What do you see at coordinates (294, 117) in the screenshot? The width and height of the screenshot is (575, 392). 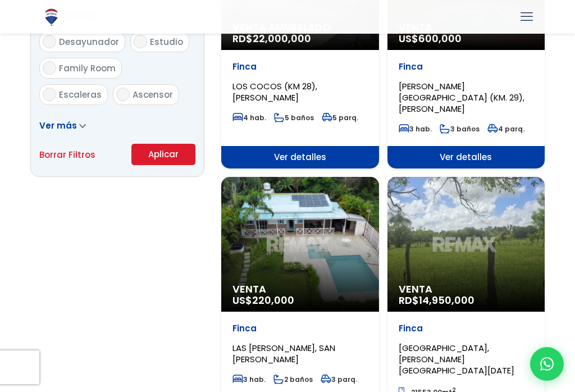 I see `span: 5 baños` at bounding box center [294, 117].